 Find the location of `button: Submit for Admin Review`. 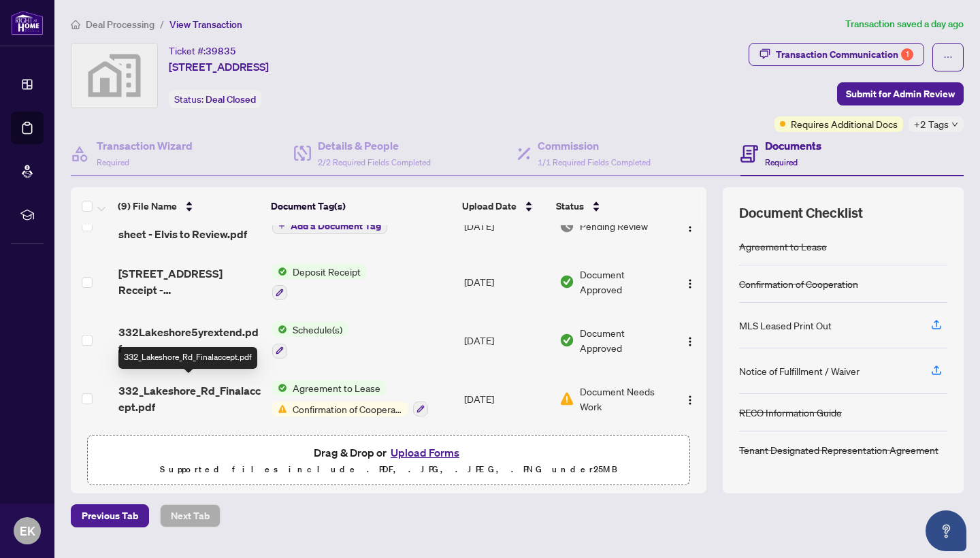

button: Submit for Admin Review is located at coordinates (900, 94).